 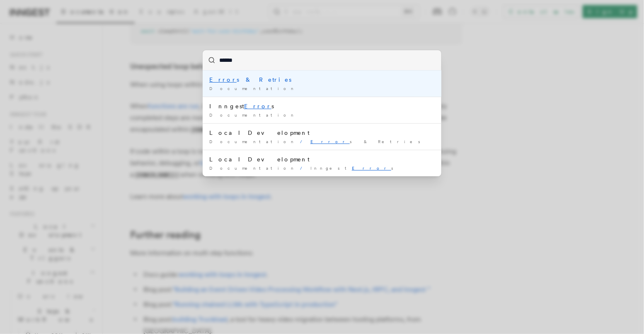 I want to click on span: s & Retries, so click(x=368, y=142).